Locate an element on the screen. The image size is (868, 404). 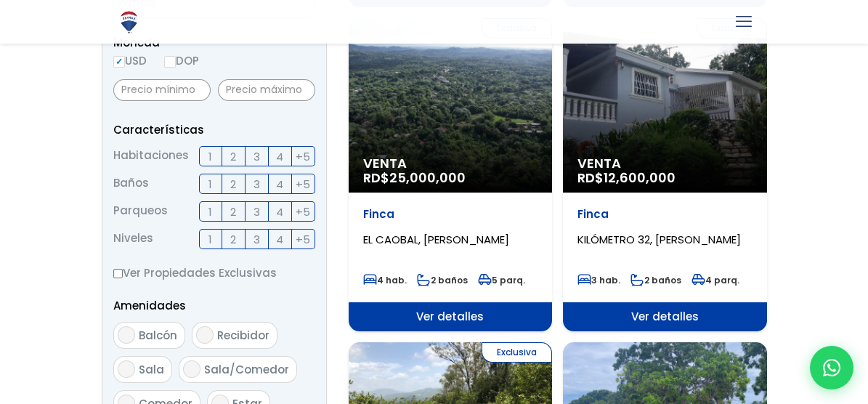
span: 4 parq. is located at coordinates (715, 280).